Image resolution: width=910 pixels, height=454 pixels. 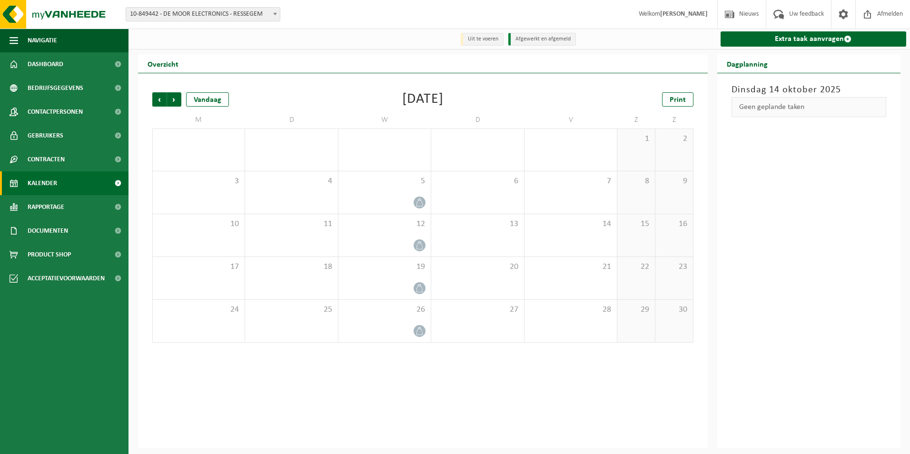 What do you see at coordinates (208, 99) in the screenshot?
I see `div: Vandaag` at bounding box center [208, 99].